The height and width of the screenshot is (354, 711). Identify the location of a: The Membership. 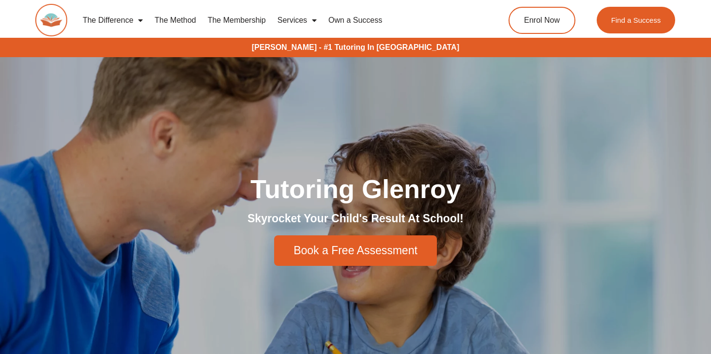
(237, 20).